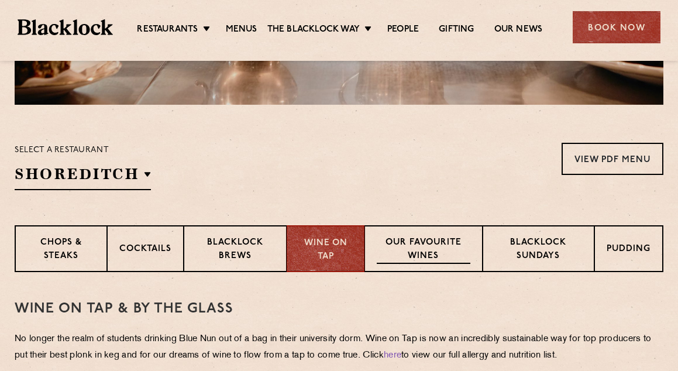  What do you see at coordinates (403, 30) in the screenshot?
I see `a: People` at bounding box center [403, 30].